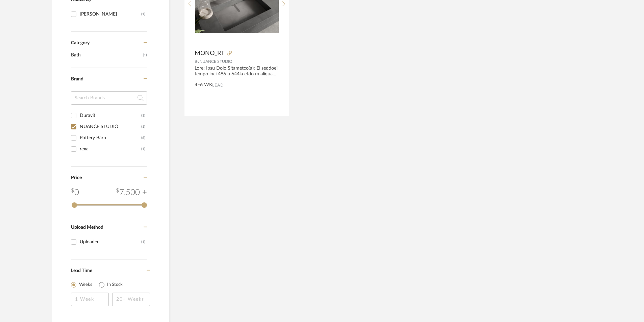  Describe the element at coordinates (76, 177) in the screenshot. I see `span: Price` at that location.